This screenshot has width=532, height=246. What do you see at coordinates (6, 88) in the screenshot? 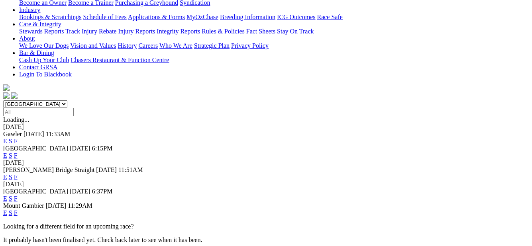
I see `img: logo-grsa-white.png` at bounding box center [6, 88].